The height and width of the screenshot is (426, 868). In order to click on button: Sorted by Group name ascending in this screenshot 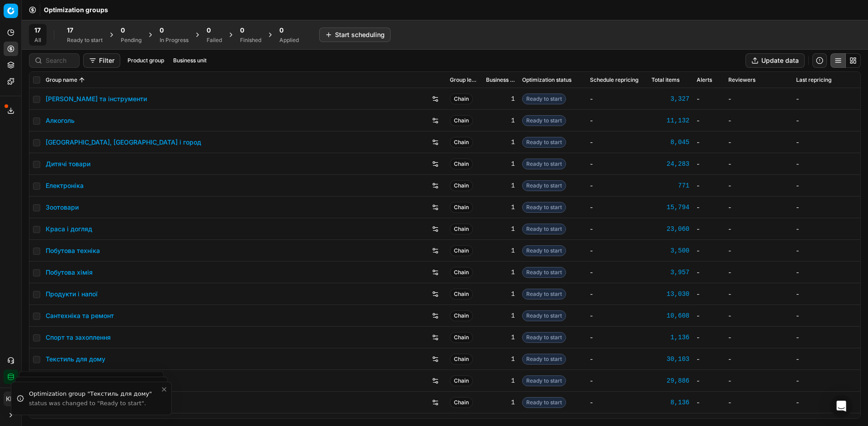, I will do `click(82, 80)`.